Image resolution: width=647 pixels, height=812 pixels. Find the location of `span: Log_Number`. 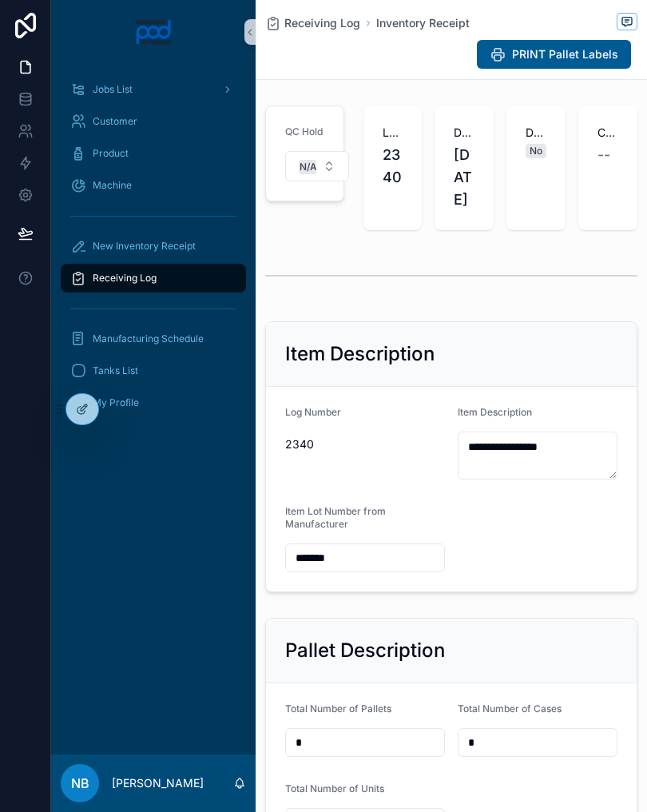

span: Log_Number is located at coordinates (393, 132).